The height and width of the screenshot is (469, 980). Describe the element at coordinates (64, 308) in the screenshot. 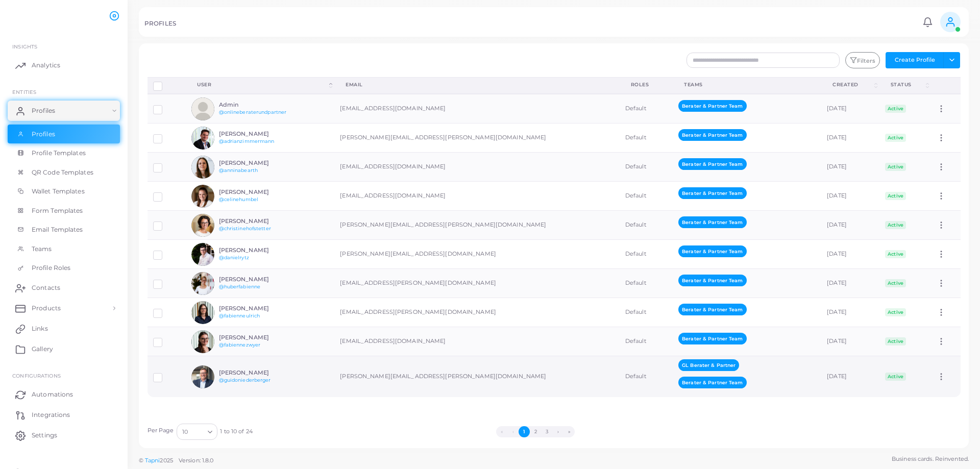

I see `a: Products` at that location.